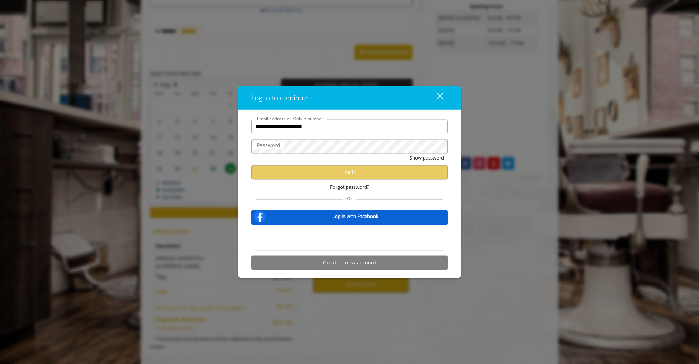 The height and width of the screenshot is (364, 699). What do you see at coordinates (260, 216) in the screenshot?
I see `img: facebook-logo` at bounding box center [260, 216].